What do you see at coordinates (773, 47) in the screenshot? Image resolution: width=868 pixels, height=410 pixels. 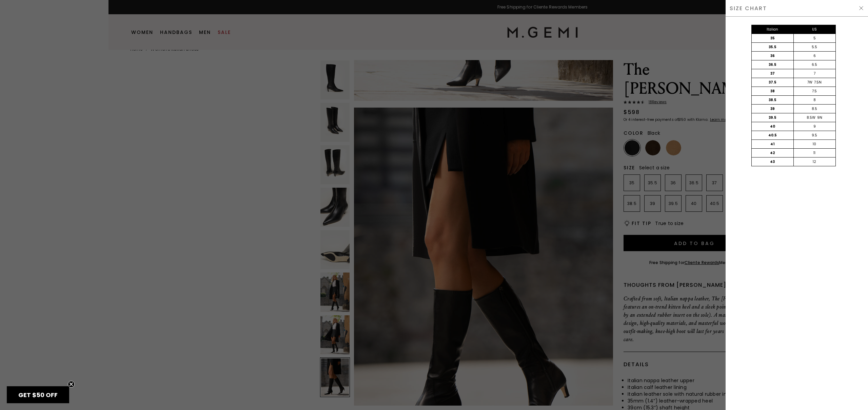 I see `div: 35.5` at bounding box center [773, 47].